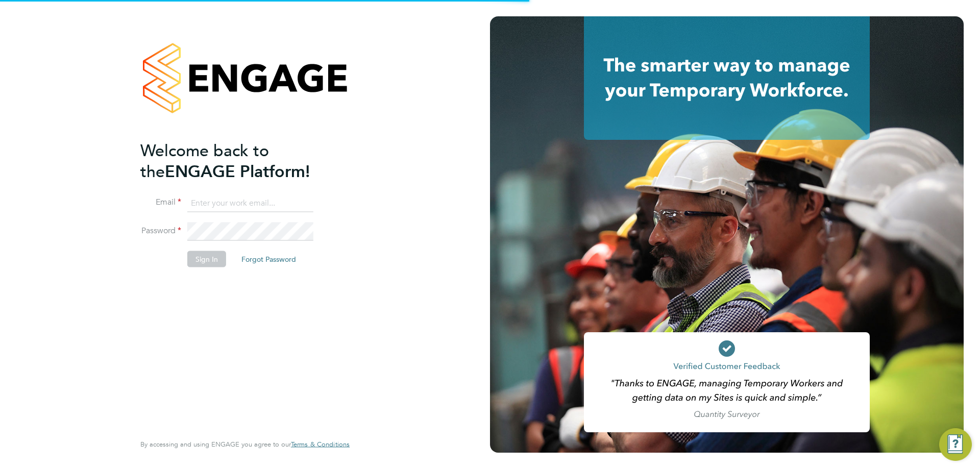 The image size is (980, 469). I want to click on span: By accessing and using ENGAGE you agree to our, so click(245, 444).